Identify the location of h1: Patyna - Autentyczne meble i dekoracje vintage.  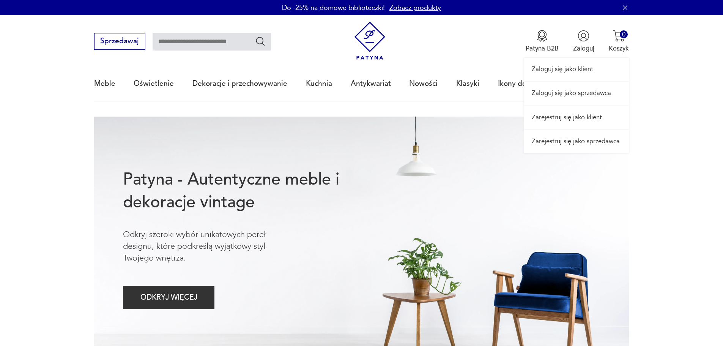
(246, 191).